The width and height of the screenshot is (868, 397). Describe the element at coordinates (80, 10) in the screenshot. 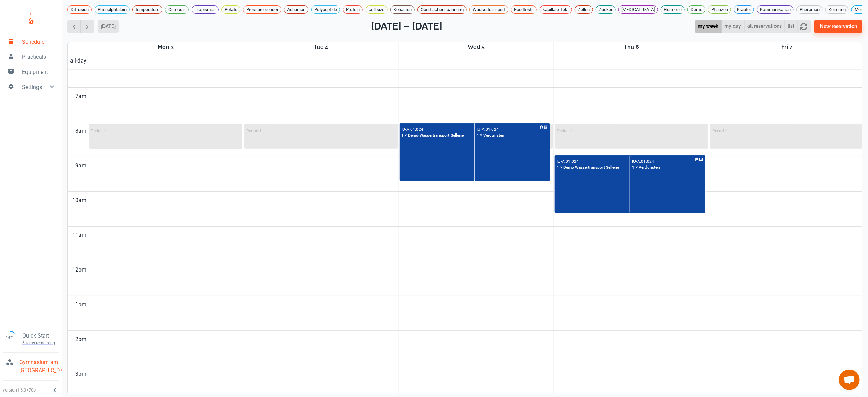

I see `div: Diffusion` at that location.